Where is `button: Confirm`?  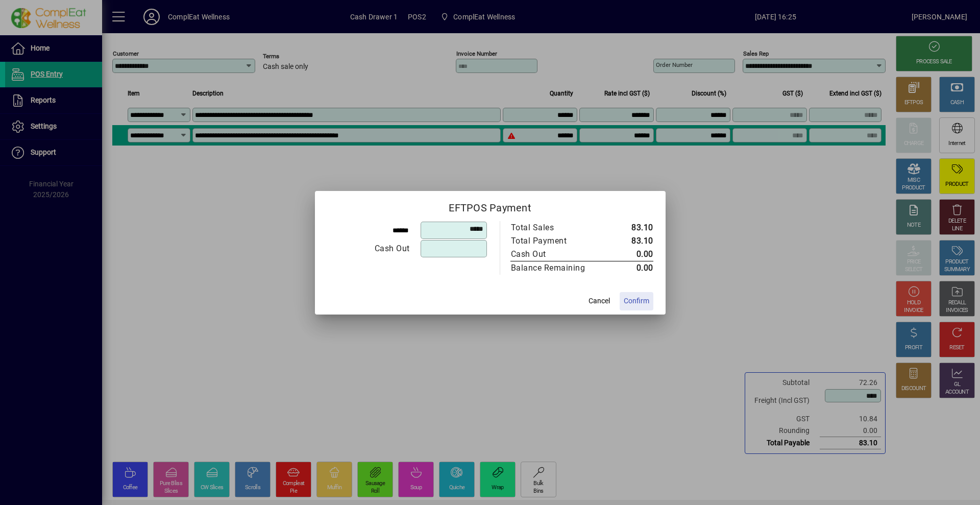 button: Confirm is located at coordinates (637, 302).